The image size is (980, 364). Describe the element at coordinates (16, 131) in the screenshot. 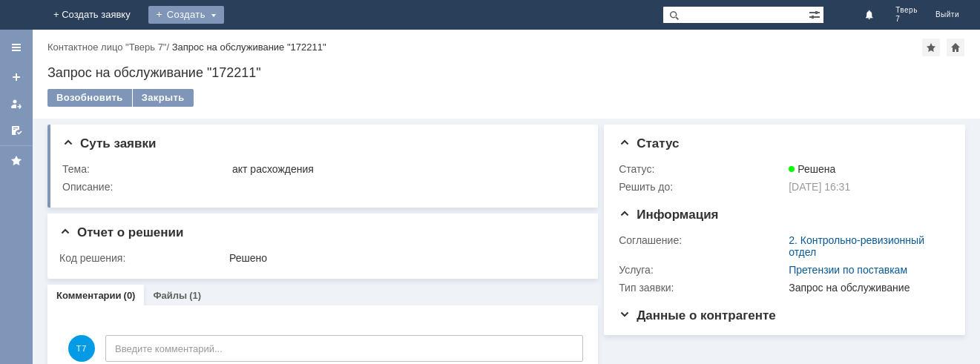

I see `a: Мои согласования` at that location.